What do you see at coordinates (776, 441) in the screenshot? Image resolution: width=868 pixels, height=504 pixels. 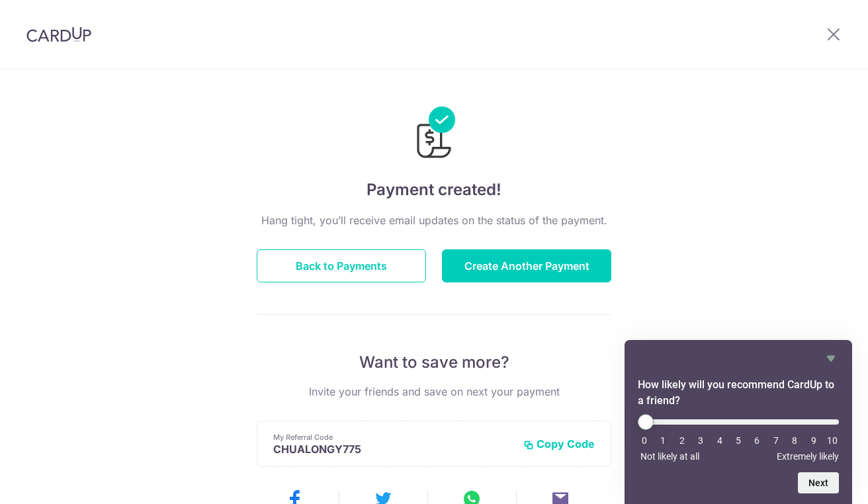 I see `li: 7` at bounding box center [776, 441].